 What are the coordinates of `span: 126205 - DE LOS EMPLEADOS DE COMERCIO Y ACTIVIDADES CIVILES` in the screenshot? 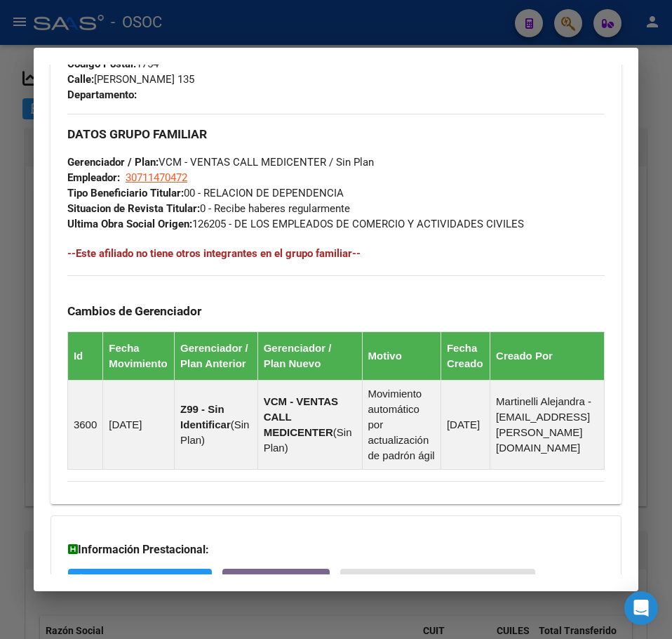 It's located at (296, 224).